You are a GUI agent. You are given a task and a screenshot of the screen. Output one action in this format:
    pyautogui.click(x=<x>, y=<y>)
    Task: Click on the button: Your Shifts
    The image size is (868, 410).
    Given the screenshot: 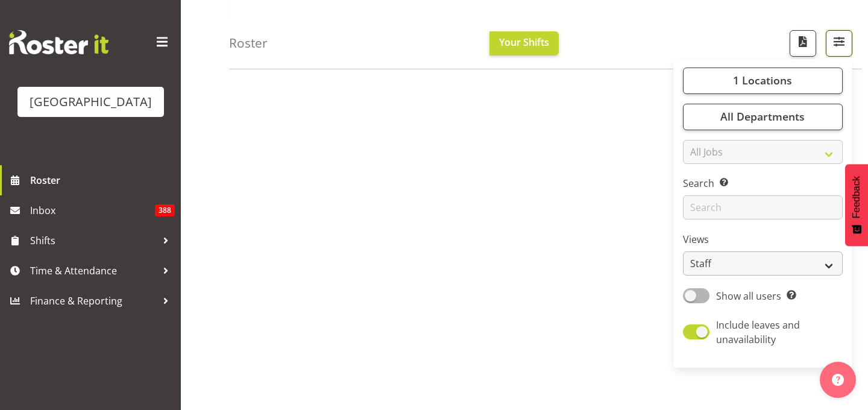 What is the action you would take?
    pyautogui.click(x=524, y=44)
    